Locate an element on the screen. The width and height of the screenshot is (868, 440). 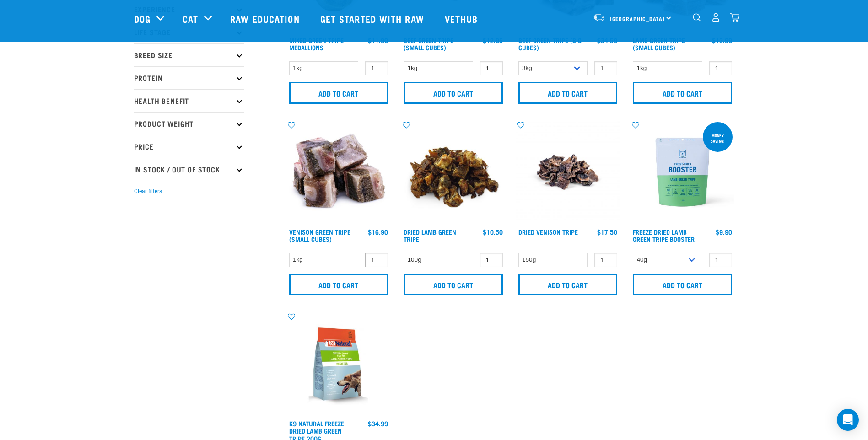
p: Health Benefit is located at coordinates (189, 100).